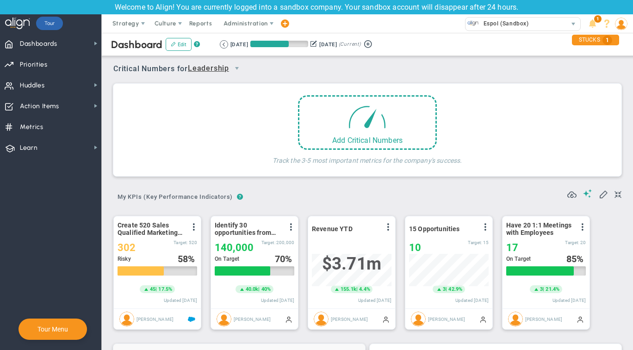  I want to click on img: 123218.Person.photo, so click(621, 24).